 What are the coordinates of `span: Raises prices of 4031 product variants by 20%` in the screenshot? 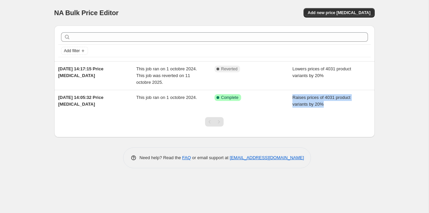 It's located at (321, 101).